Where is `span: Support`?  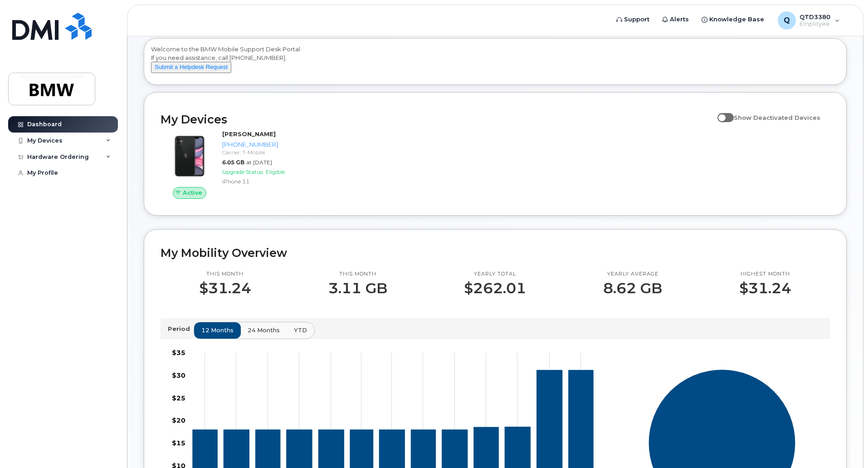
span: Support is located at coordinates (637, 19).